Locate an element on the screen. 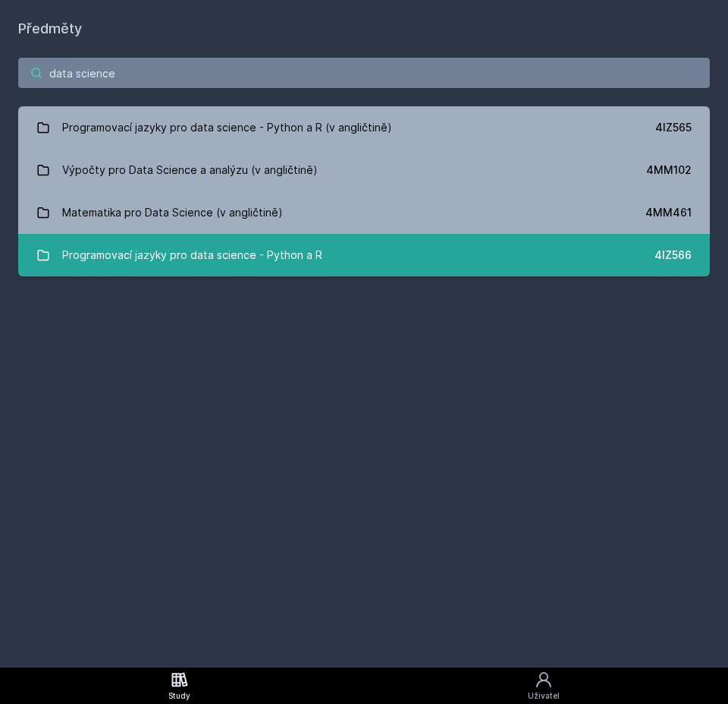 The height and width of the screenshot is (704, 728). div: Matematika pro Data Science (v angličtině) is located at coordinates (172, 213).